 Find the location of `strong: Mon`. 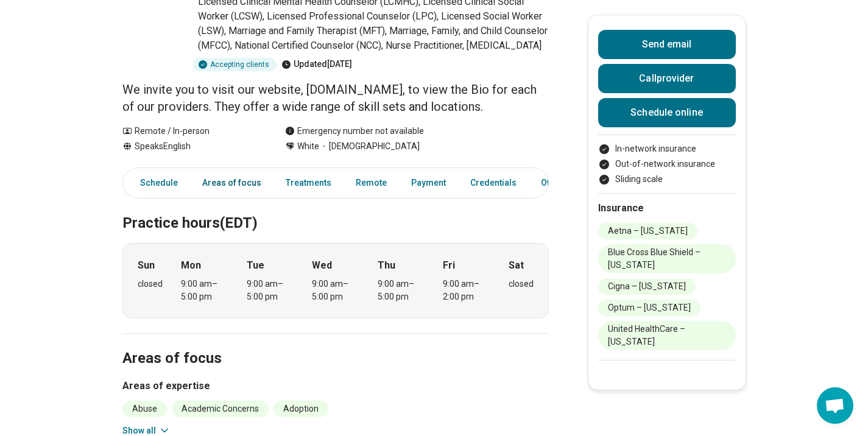

strong: Mon is located at coordinates (191, 265).